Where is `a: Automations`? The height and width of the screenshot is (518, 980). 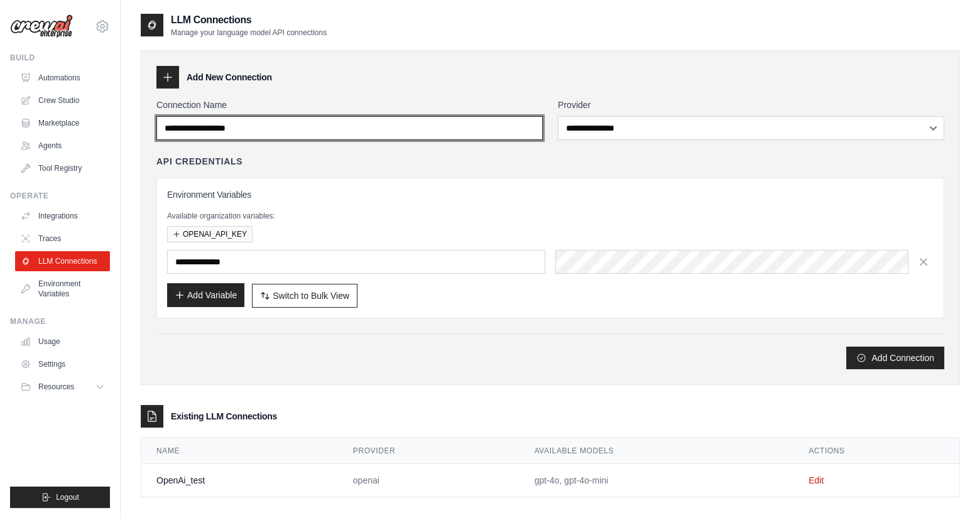
a: Automations is located at coordinates (62, 78).